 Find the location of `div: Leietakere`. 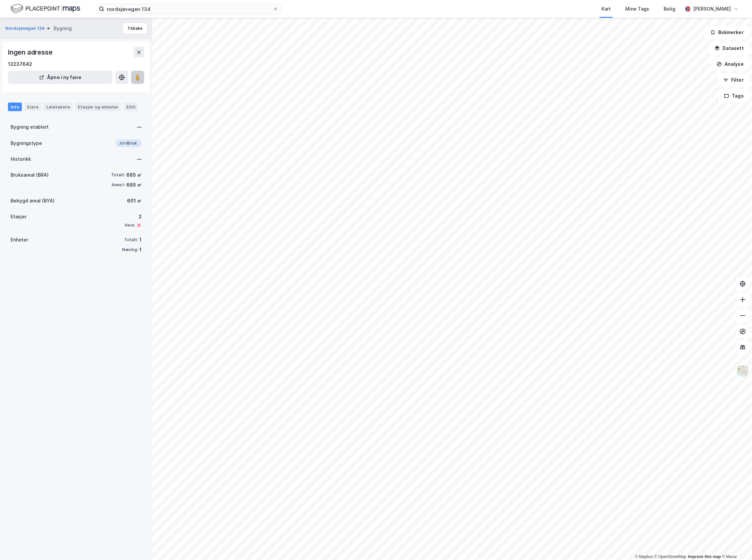

div: Leietakere is located at coordinates (58, 107).